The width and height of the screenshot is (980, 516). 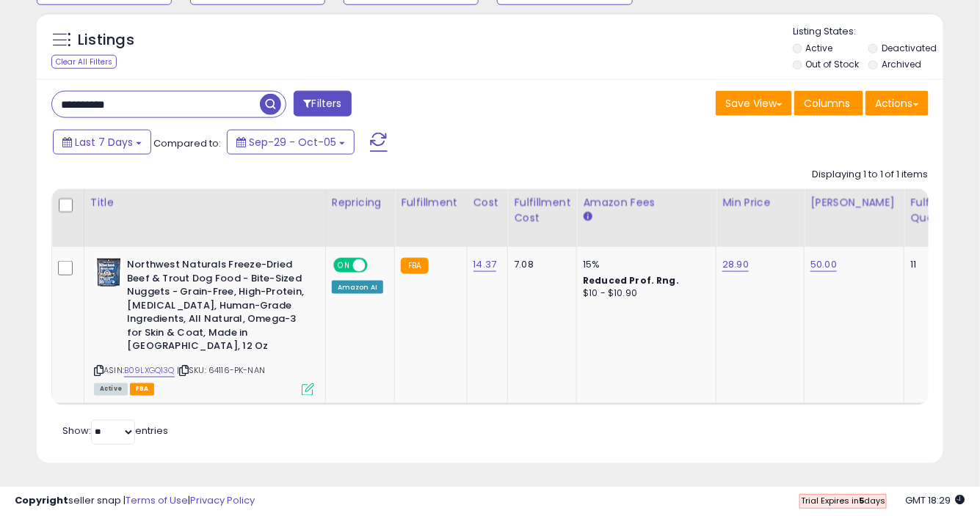 What do you see at coordinates (103, 142) in the screenshot?
I see `span: Last 7 Days` at bounding box center [103, 142].